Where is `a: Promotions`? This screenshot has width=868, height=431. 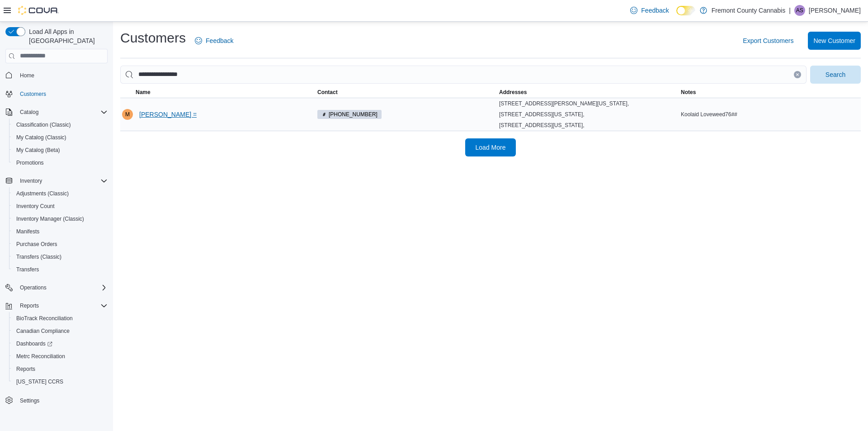 a: Promotions is located at coordinates (30, 163).